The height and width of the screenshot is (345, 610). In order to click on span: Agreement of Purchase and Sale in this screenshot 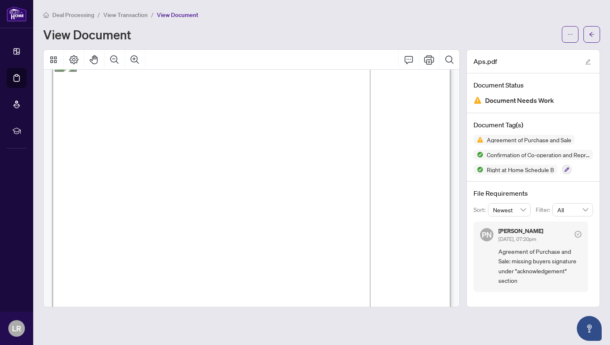, I will do `click(529, 140)`.